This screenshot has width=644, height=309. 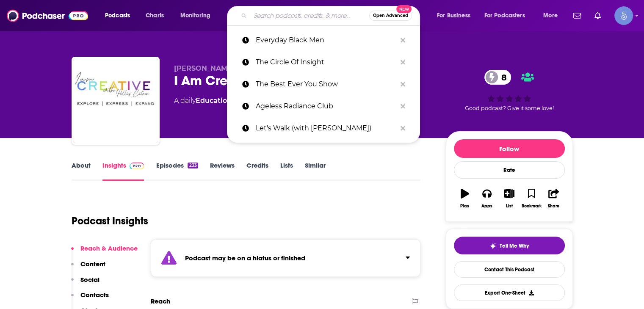 I want to click on span: New, so click(x=404, y=9).